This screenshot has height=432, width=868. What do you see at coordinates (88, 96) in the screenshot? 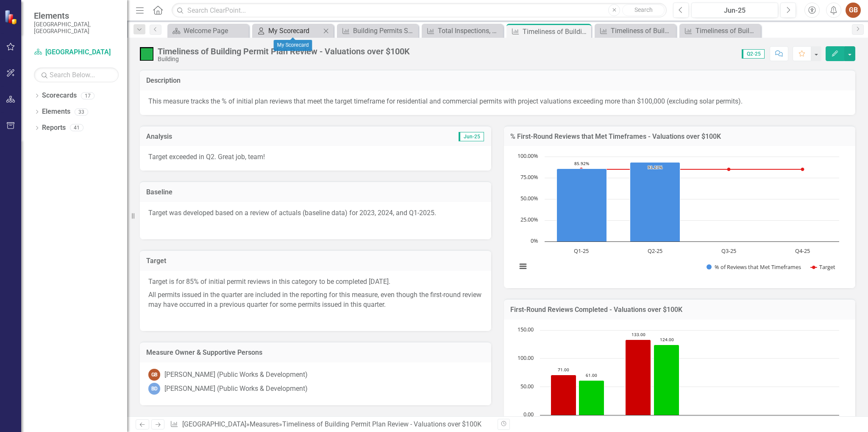
I see `div: 17` at bounding box center [88, 96].